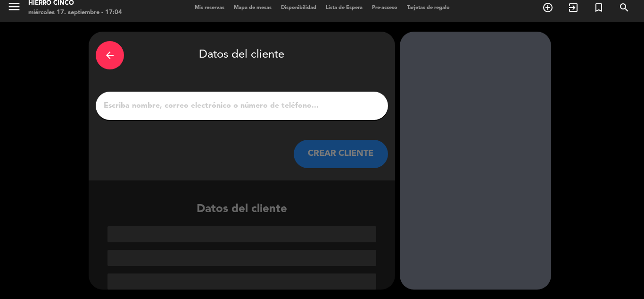  I want to click on i: turned_in_not, so click(598, 7).